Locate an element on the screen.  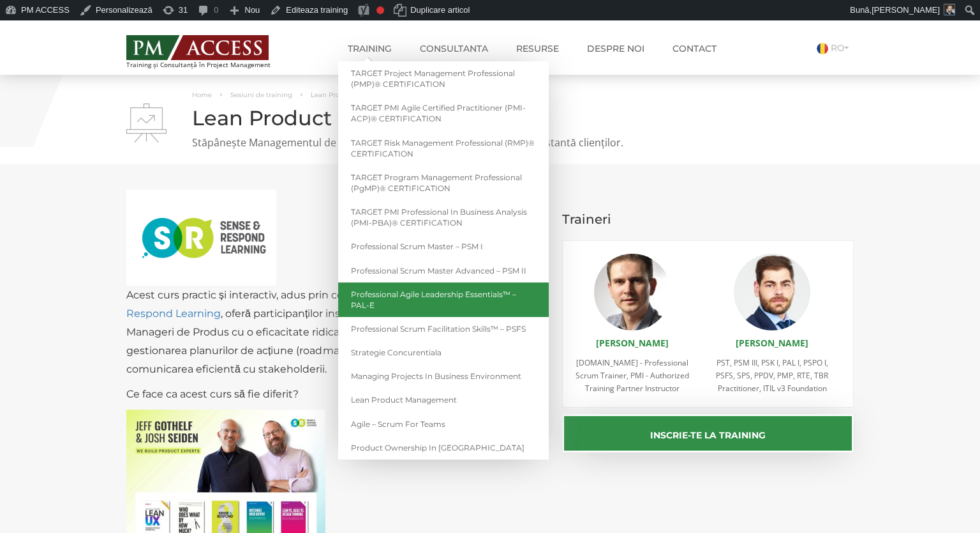
img: Mihai Olaru is located at coordinates (632, 292).